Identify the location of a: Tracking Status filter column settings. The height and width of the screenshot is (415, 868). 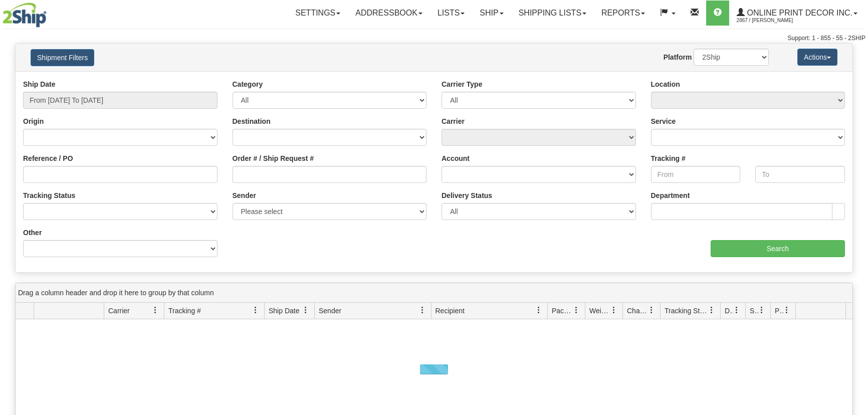
(712, 311).